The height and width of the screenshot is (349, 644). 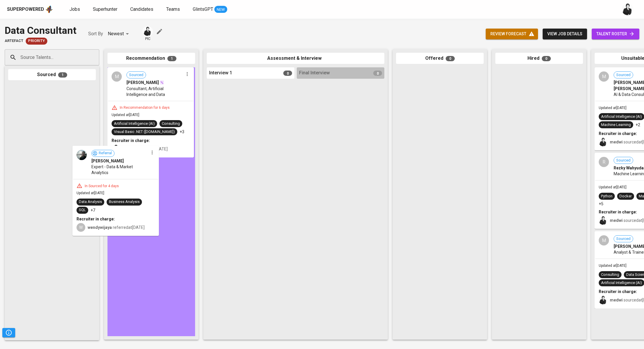 What do you see at coordinates (75, 10) in the screenshot?
I see `a: Jobs` at bounding box center [75, 10].